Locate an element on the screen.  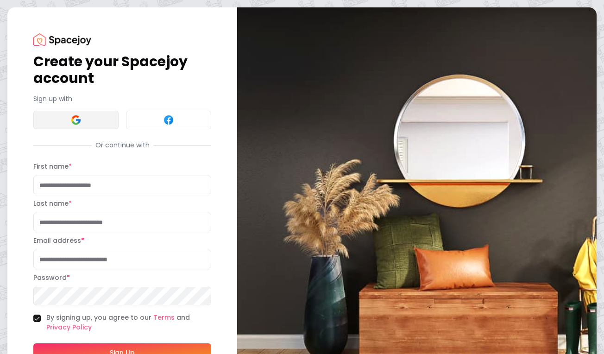
label: Last name is located at coordinates (52, 203).